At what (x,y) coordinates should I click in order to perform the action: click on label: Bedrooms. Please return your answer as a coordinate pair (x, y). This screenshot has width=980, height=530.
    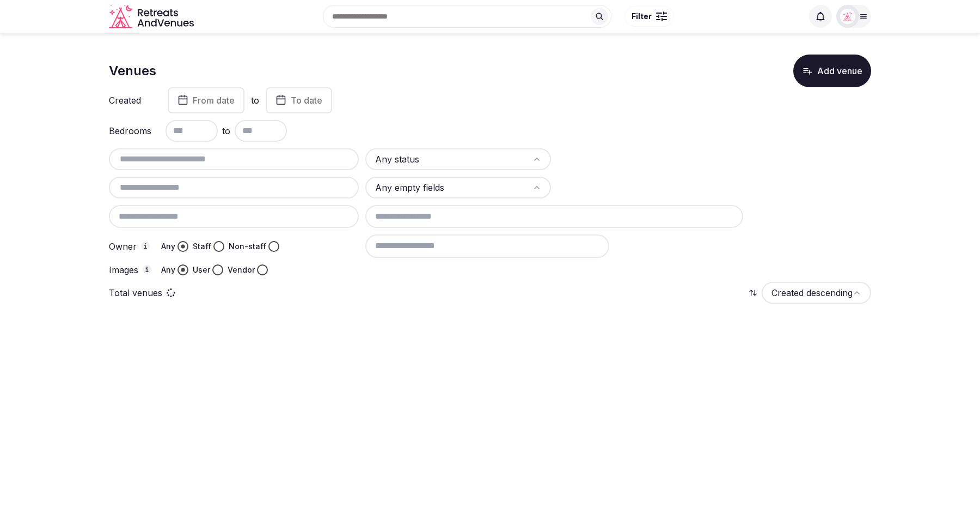
    Looking at the image, I should click on (131, 131).